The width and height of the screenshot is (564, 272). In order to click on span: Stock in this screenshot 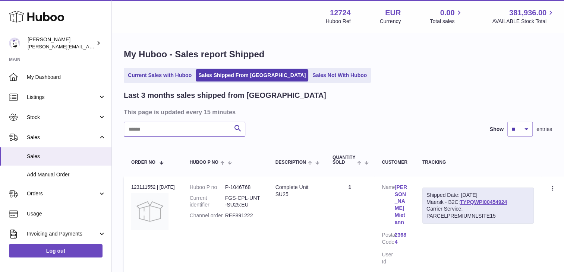, I will do `click(62, 117)`.